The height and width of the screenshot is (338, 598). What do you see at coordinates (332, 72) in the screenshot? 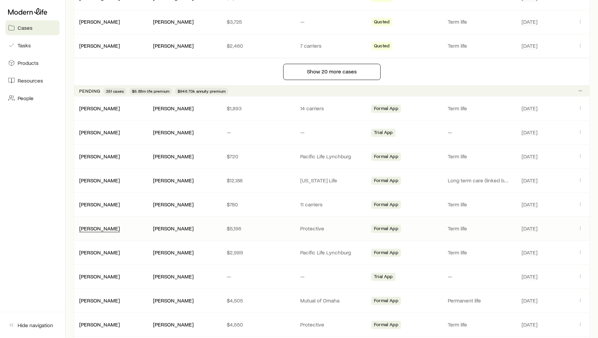
I see `button: Show 20 more cases` at bounding box center [332, 72].